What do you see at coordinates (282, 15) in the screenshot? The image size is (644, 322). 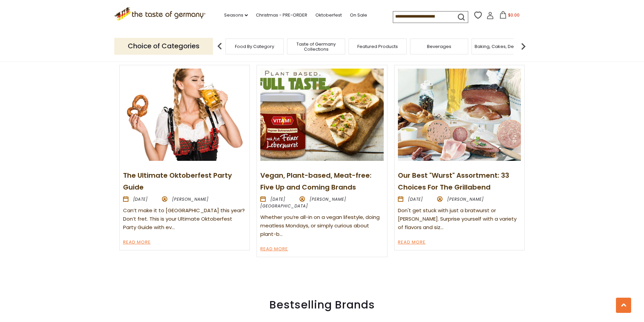 I see `a: Christmas - PRE-ORDER` at bounding box center [282, 15].